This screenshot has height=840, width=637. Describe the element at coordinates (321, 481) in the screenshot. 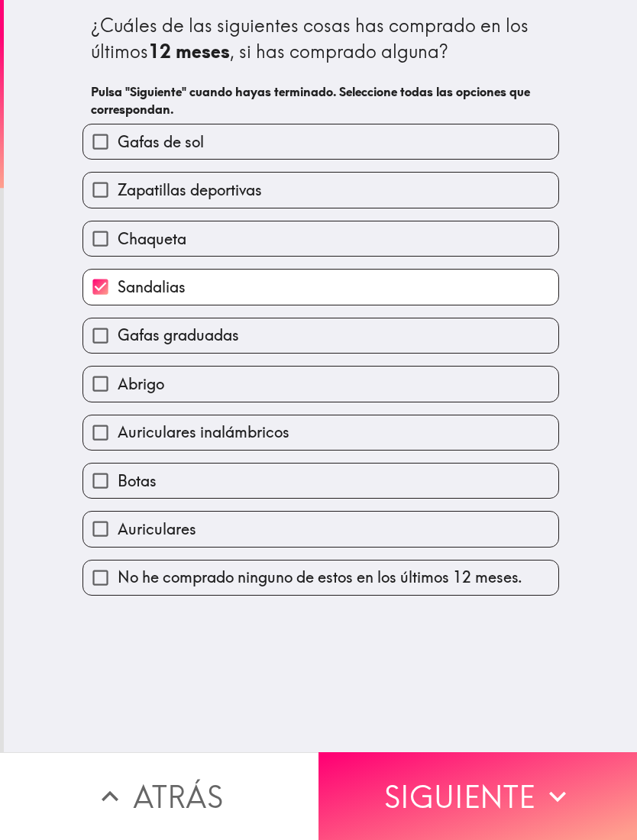

I see `button: Botas` at that location.